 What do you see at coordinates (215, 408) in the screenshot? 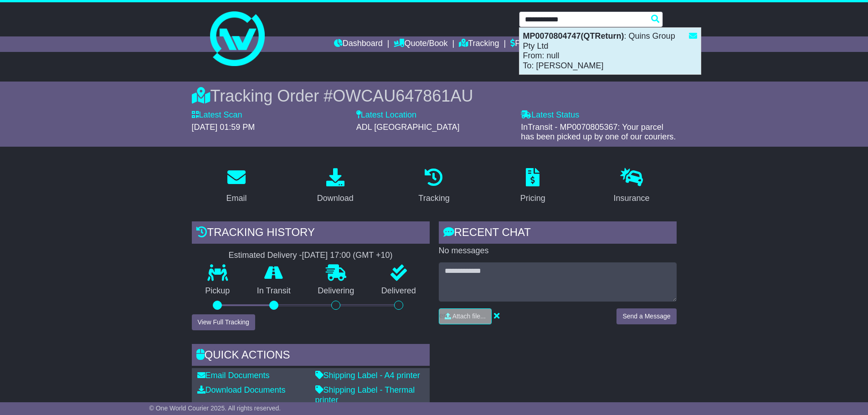
I see `span: © One World Courier 2025. All rights reserved.` at bounding box center [215, 408].